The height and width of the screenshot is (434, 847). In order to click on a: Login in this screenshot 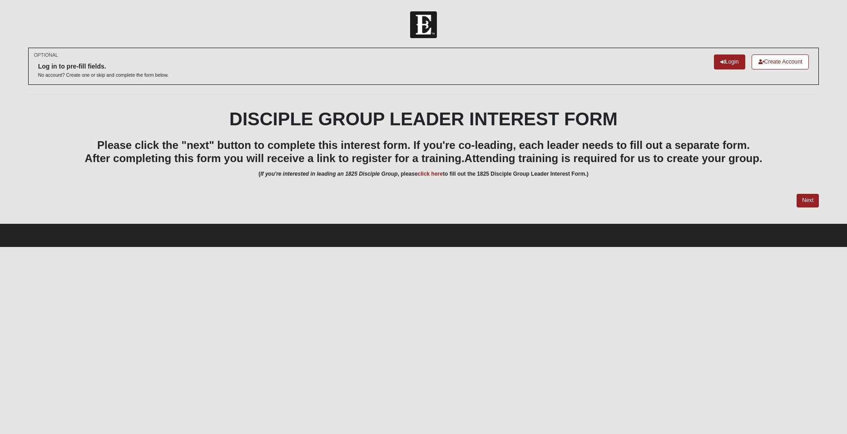, I will do `click(729, 62)`.